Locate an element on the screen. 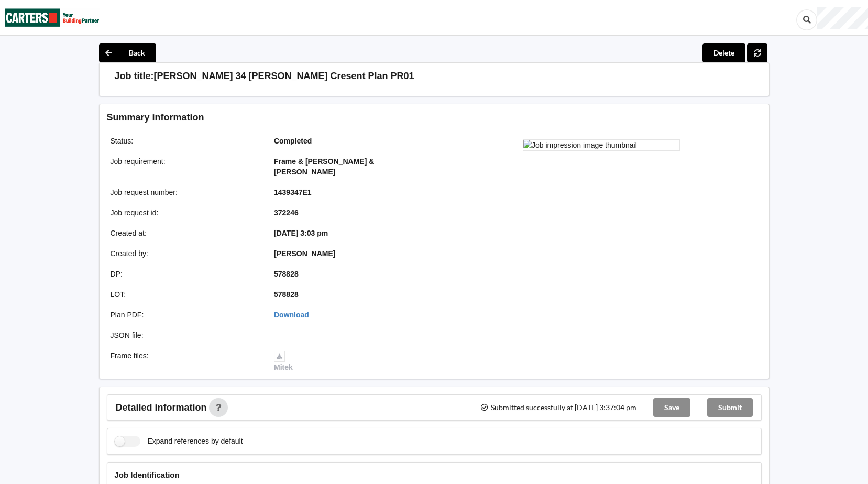  div: Created by : is located at coordinates (185, 254).